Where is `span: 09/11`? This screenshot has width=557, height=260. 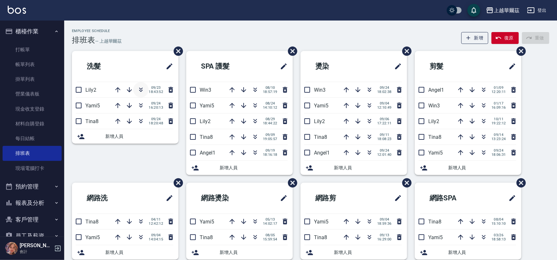 span: 09/11 is located at coordinates (384, 135).